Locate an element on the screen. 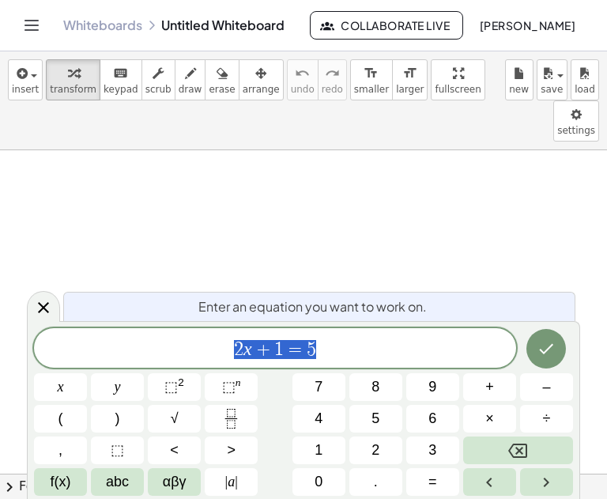 This screenshot has height=499, width=607. button: Collaborate Live is located at coordinates (386, 25).